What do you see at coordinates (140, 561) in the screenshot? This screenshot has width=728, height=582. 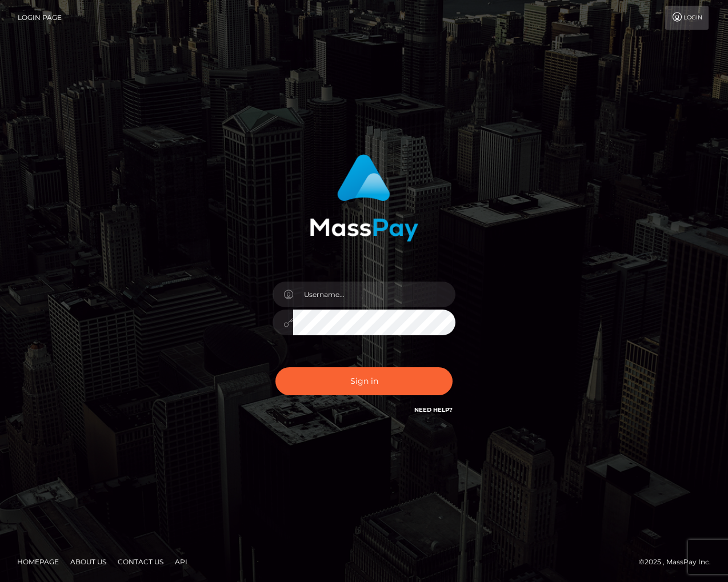 I see `a: Contact Us` at bounding box center [140, 561].